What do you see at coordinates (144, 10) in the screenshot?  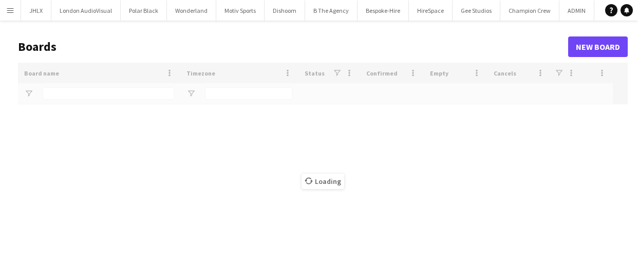 I see `button: Polar Black` at bounding box center [144, 10].